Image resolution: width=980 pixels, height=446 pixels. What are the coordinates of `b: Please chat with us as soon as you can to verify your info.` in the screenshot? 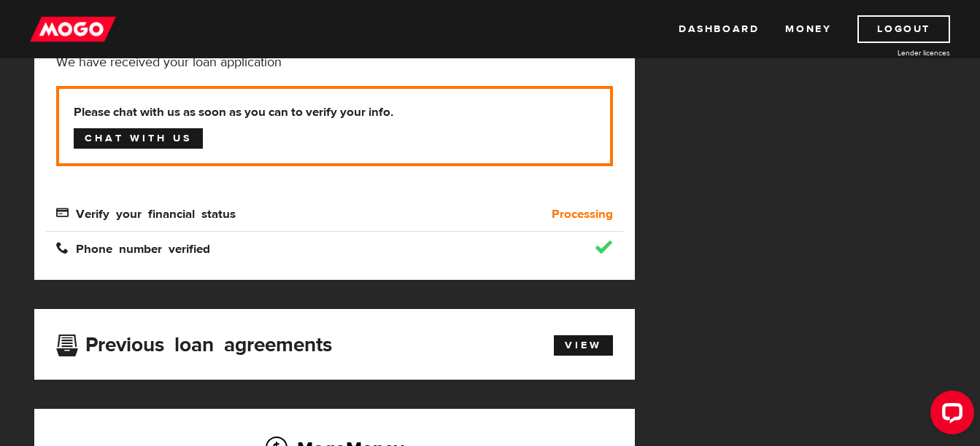 It's located at (334, 112).